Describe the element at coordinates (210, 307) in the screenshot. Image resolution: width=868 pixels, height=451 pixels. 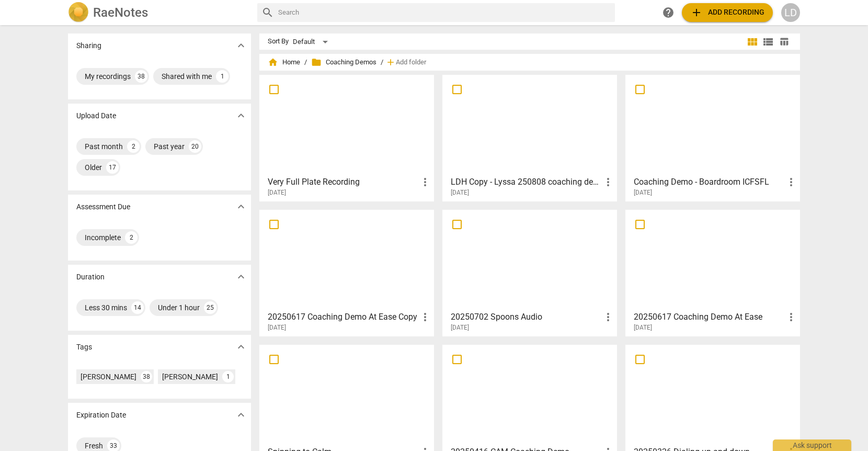
I see `div: 25` at that location.